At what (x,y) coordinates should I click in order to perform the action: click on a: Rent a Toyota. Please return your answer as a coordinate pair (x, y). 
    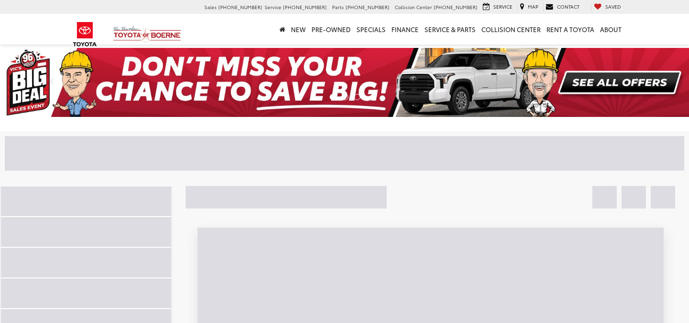
    Looking at the image, I should click on (570, 29).